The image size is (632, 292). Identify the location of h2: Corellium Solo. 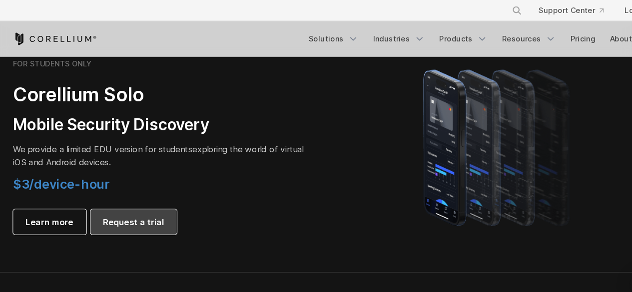
(152, 90).